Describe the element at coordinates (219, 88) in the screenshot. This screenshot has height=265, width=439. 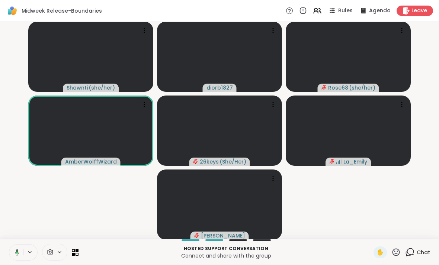
I see `span: diorb1827` at that location.